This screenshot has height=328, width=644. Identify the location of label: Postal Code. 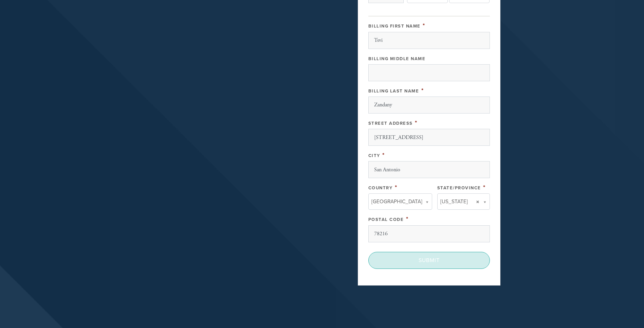
(386, 220).